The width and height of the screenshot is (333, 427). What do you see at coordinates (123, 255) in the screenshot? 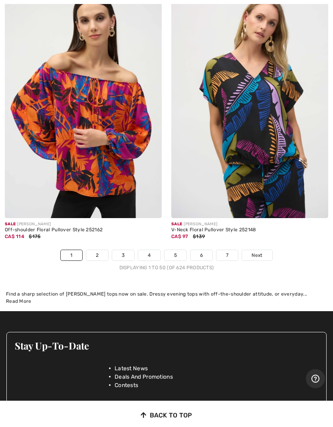
I see `a: 3` at bounding box center [123, 255].